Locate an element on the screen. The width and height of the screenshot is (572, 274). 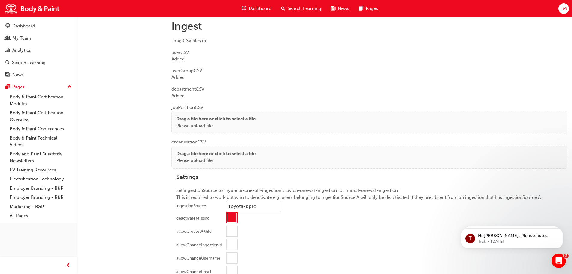
p: Message from Trak, sent 3w ago is located at coordinates (65, 26).